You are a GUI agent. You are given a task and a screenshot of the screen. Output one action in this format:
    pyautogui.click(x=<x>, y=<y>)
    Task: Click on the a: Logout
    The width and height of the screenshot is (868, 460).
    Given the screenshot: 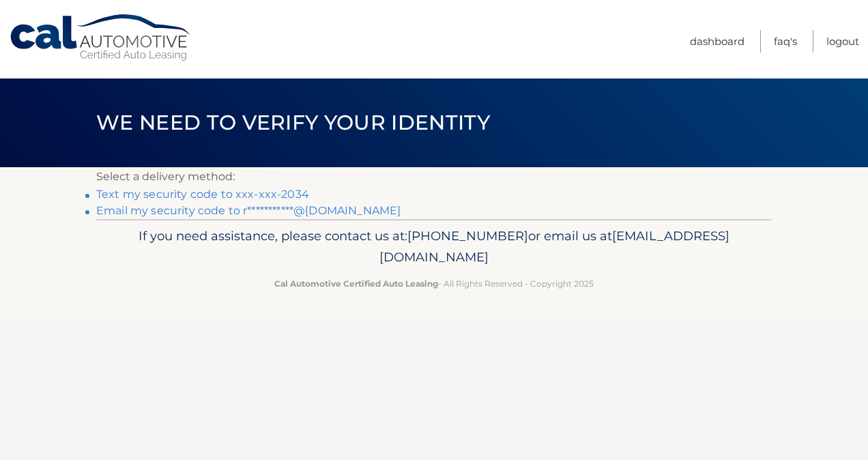 What is the action you would take?
    pyautogui.click(x=843, y=41)
    